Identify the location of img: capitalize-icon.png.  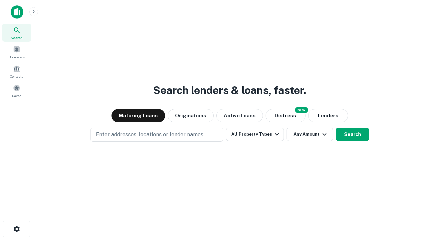
(17, 12).